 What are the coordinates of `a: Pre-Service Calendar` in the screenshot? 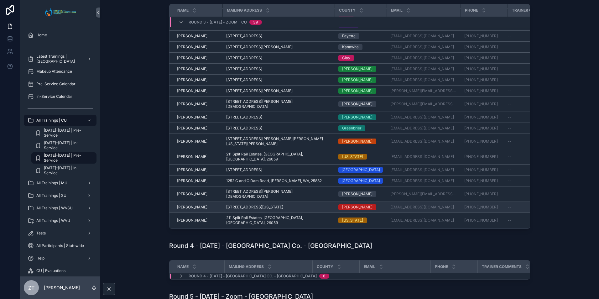 It's located at (60, 84).